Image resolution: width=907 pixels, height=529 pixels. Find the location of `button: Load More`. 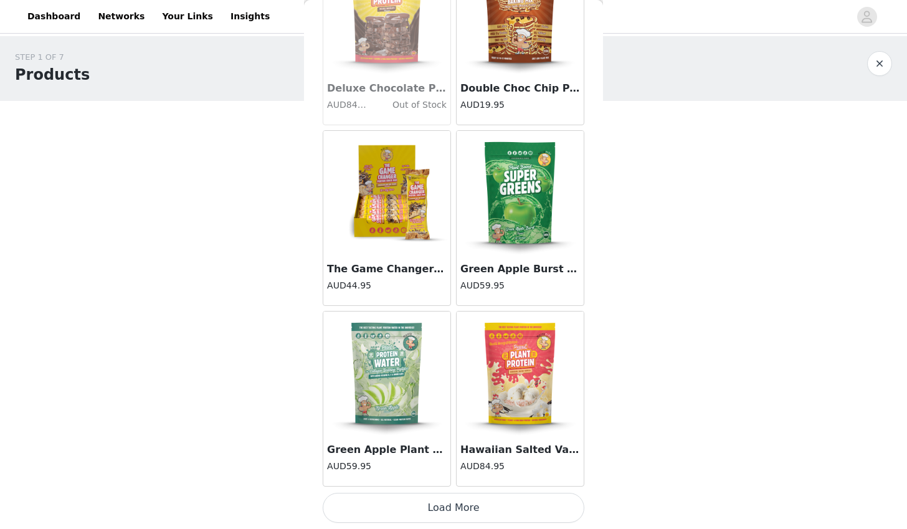

button: Load More is located at coordinates (453, 507).